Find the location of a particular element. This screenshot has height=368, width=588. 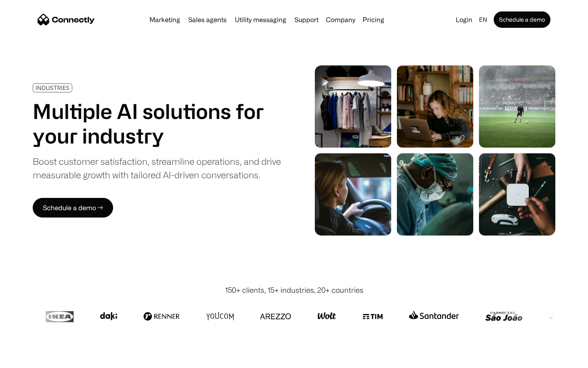

div: en is located at coordinates (483, 20).